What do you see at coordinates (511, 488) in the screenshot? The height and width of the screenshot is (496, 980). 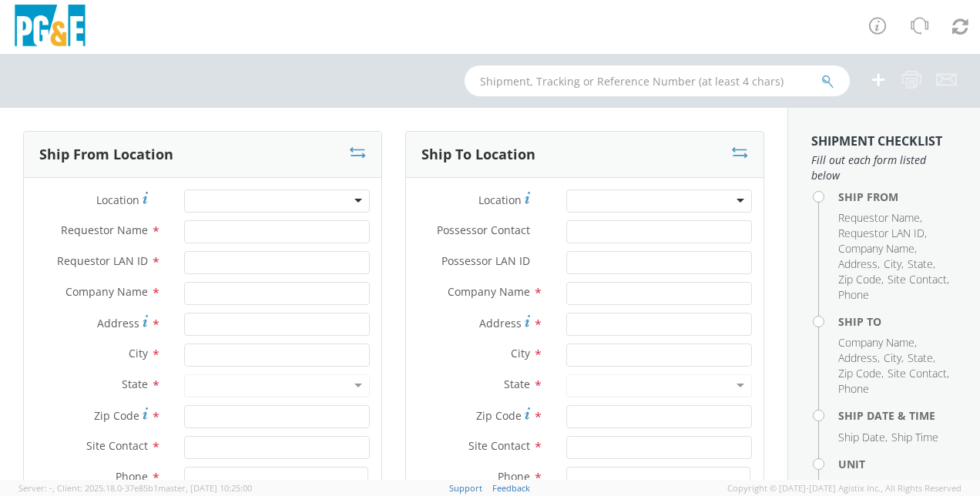 I see `a: Feedback` at bounding box center [511, 488].